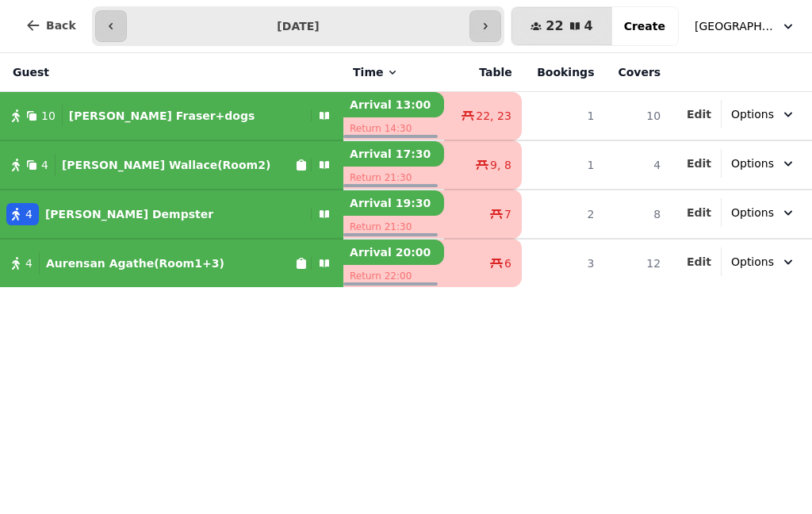  Describe the element at coordinates (376, 72) in the screenshot. I see `button: Time` at that location.